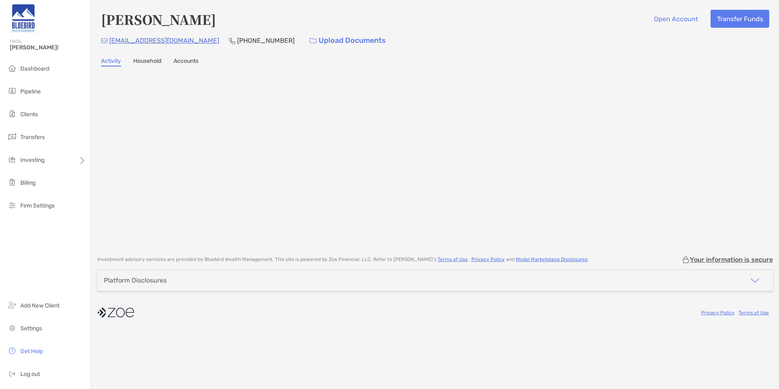 The image size is (779, 389). Describe the element at coordinates (12, 91) in the screenshot. I see `img: pipeline icon` at that location.